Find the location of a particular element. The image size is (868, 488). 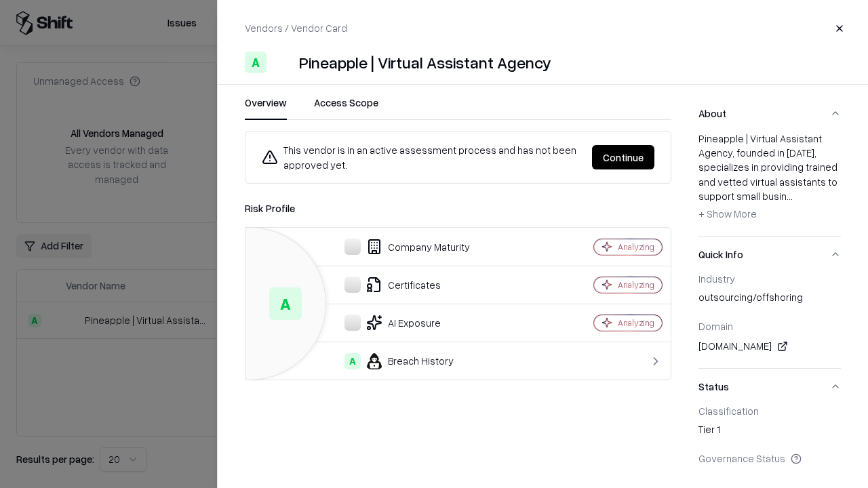

div: Domain is located at coordinates (769, 327).